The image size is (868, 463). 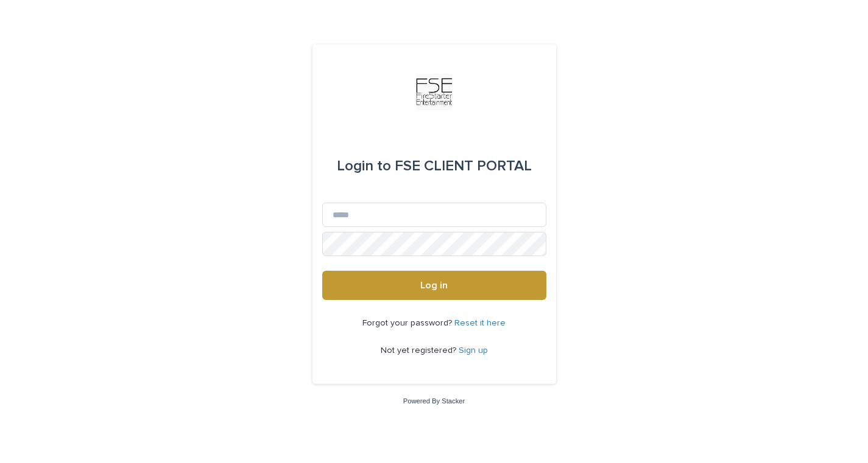 What do you see at coordinates (474, 351) in the screenshot?
I see `a: Sign up` at bounding box center [474, 351].